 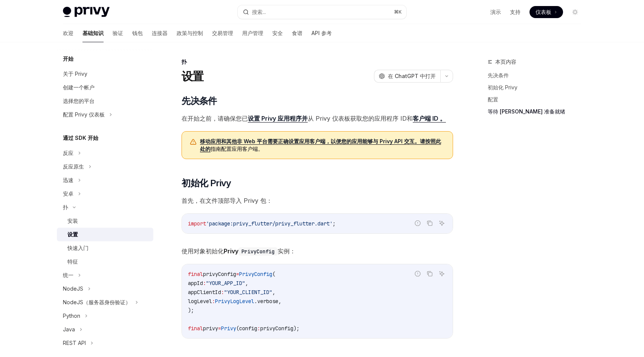 What do you see at coordinates (538, 76) in the screenshot?
I see `a: 先决条件` at bounding box center [538, 76].